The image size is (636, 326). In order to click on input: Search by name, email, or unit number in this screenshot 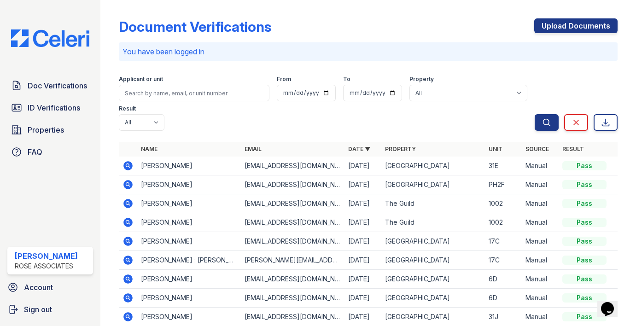, I will do `click(194, 93)`.